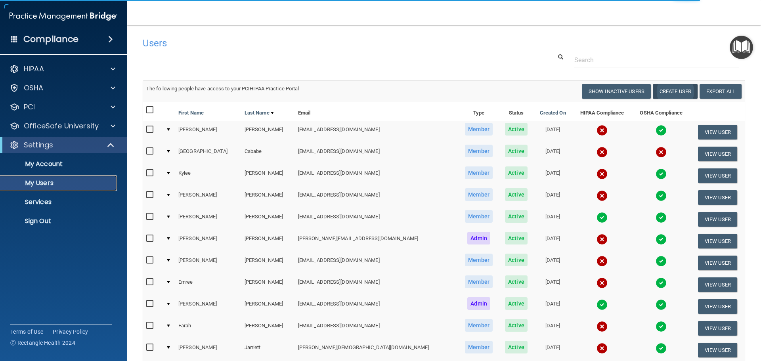 This screenshot has width=761, height=361. Describe the element at coordinates (61, 126) in the screenshot. I see `p: OfficeSafe University` at that location.